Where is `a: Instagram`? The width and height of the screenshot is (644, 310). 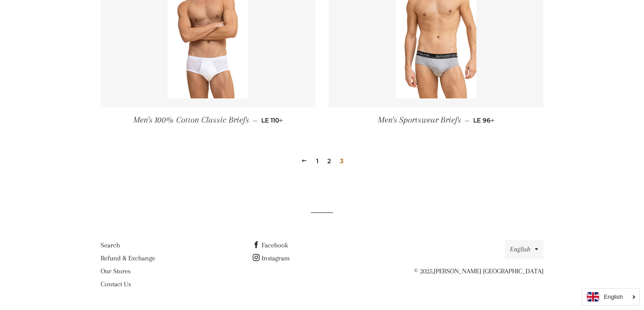
a: Instagram is located at coordinates (271, 258).